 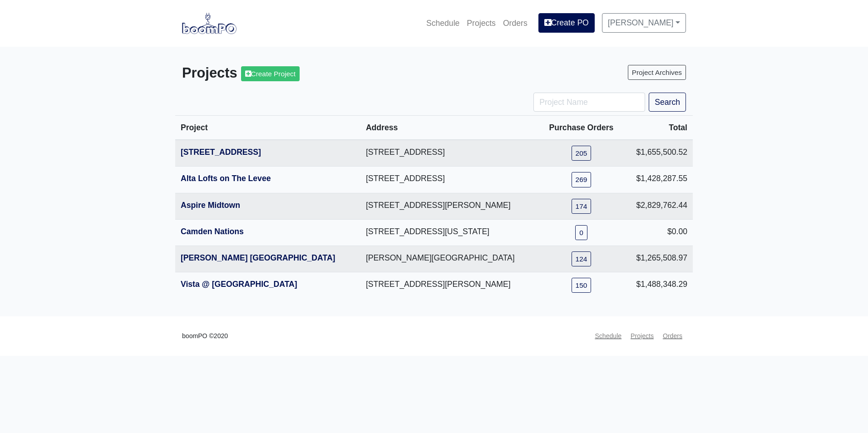 I want to click on a: 0, so click(x=581, y=232).